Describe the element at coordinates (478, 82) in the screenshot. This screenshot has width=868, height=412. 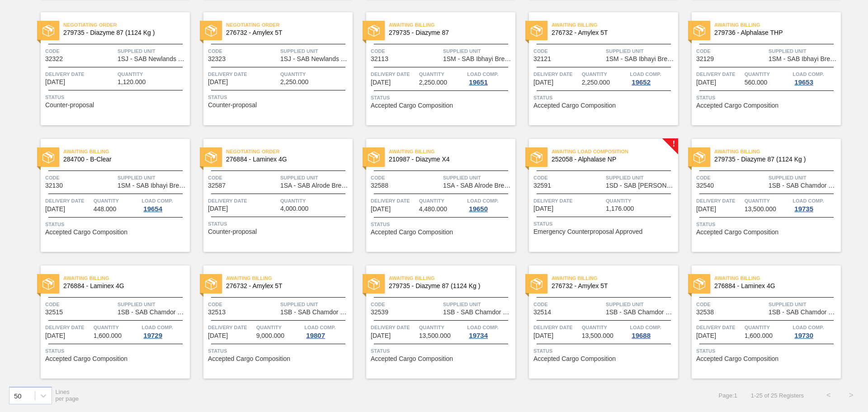
I see `div: 19651` at that location.